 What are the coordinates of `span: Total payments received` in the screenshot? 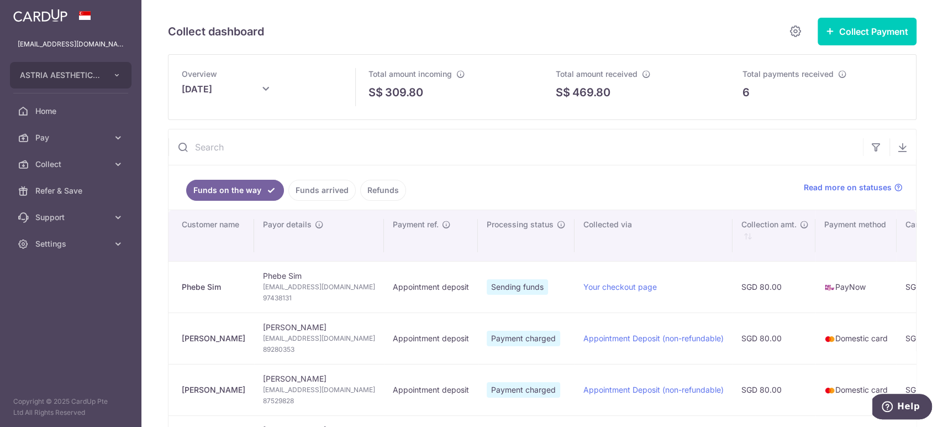 It's located at (788, 74).